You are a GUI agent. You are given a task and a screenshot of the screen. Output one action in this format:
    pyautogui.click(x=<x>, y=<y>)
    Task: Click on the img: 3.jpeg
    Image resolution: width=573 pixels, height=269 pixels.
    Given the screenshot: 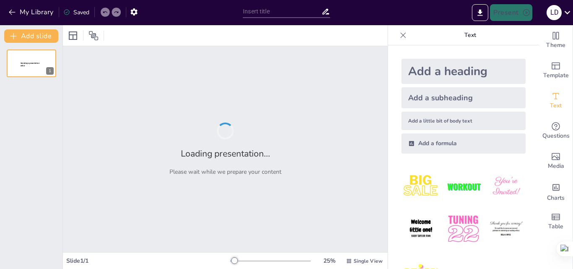 What is the action you would take?
    pyautogui.click(x=506, y=186)
    